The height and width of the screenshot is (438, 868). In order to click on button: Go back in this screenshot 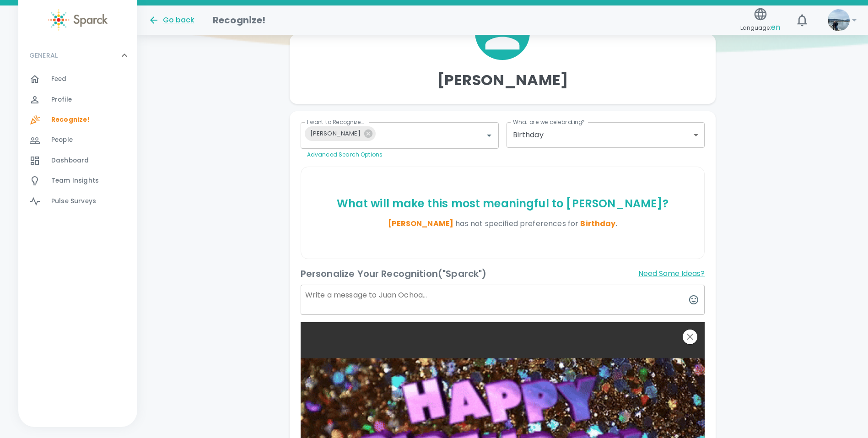, I will do `click(171, 20)`.